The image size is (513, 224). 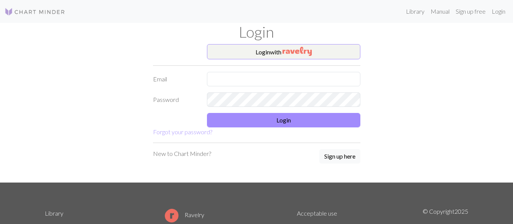 I want to click on p: New to Chart Minder?, so click(x=182, y=153).